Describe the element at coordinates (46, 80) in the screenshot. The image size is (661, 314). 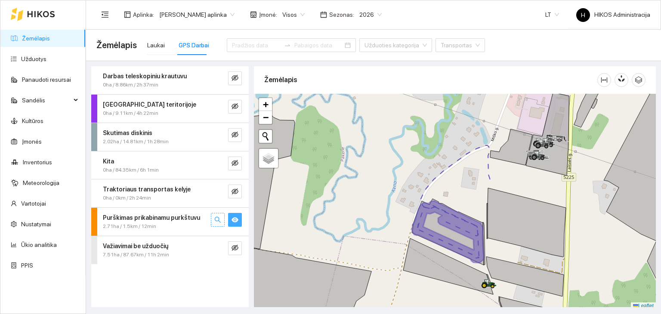
I see `a: Panaudoti resursai` at that location.